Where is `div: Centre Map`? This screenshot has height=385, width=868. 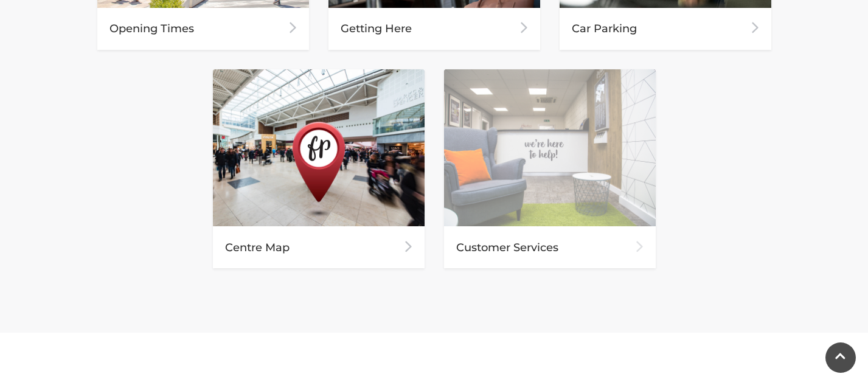
div: Centre Map is located at coordinates (319, 247).